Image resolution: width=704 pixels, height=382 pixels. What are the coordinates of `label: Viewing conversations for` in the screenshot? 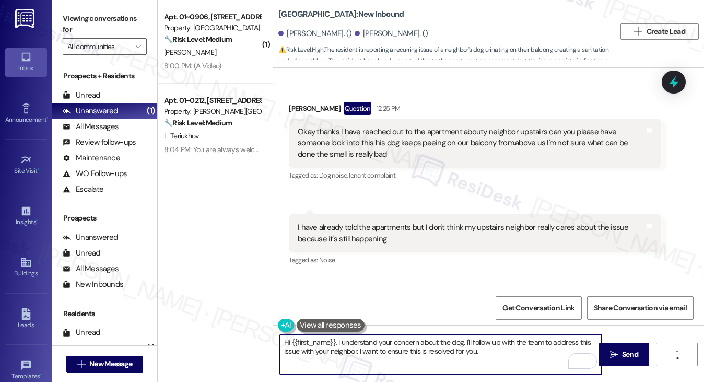 It's located at (104, 24).